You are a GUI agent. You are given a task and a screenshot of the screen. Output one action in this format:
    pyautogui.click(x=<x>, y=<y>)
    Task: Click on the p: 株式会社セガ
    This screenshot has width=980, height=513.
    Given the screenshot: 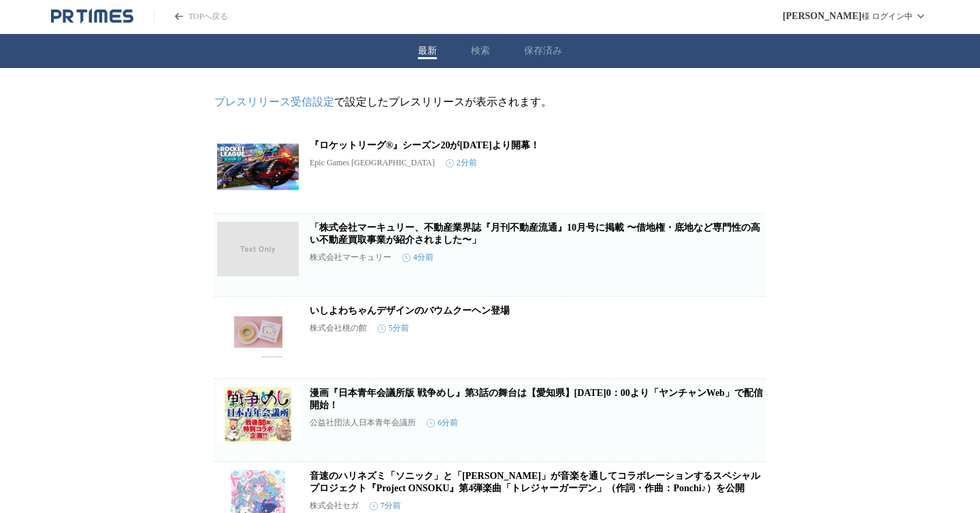 What is the action you would take?
    pyautogui.click(x=334, y=506)
    